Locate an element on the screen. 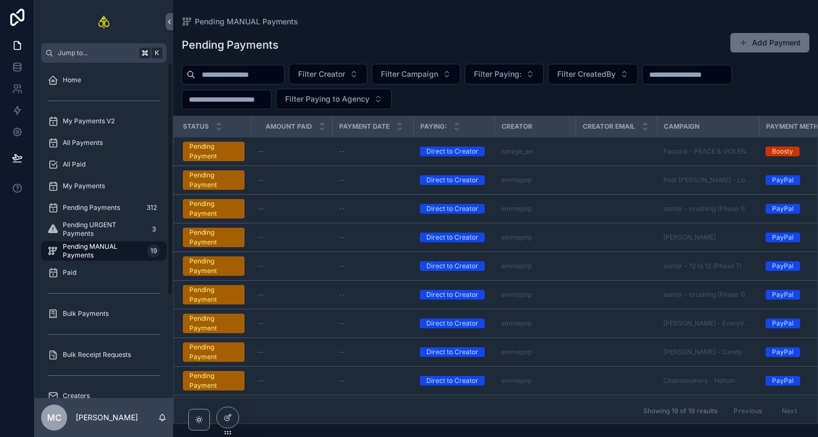 This screenshot has height=437, width=818. span: Payment Date is located at coordinates (364, 127).